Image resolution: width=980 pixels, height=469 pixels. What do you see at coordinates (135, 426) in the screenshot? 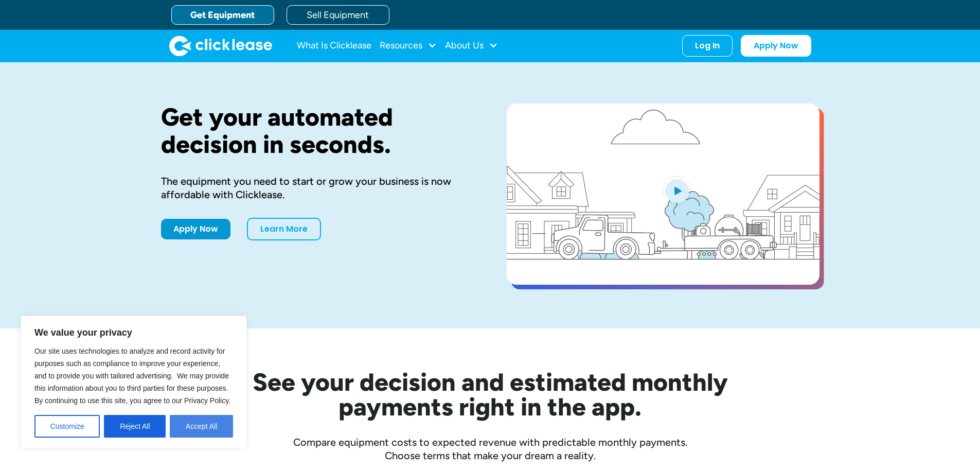
I see `button: Reject All` at bounding box center [135, 426].